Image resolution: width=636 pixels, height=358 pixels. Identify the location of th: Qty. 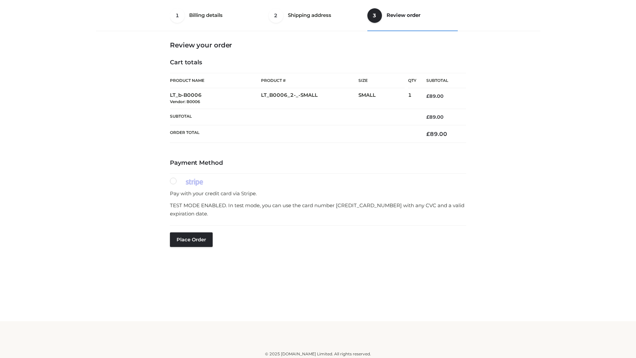
(412, 80).